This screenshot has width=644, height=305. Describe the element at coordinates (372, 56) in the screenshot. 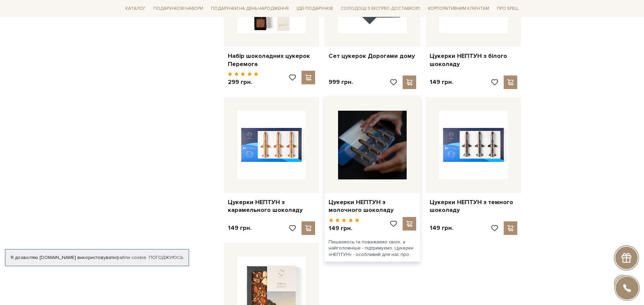

I see `a: Сет цукерок Дорогами дому` at that location.